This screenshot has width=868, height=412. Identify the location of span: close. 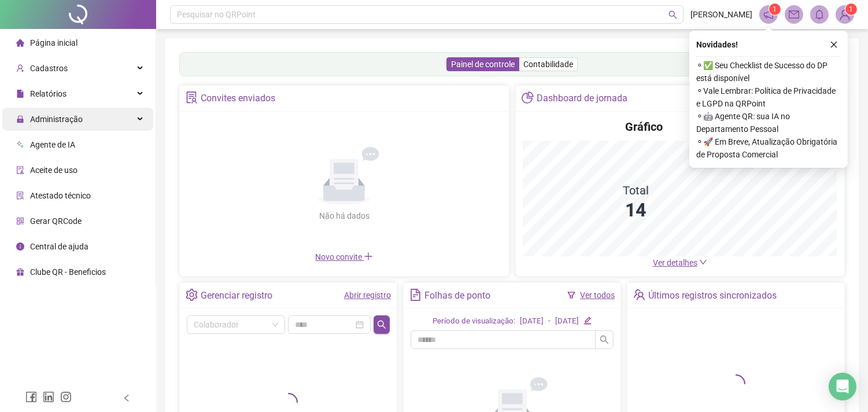
(834, 45).